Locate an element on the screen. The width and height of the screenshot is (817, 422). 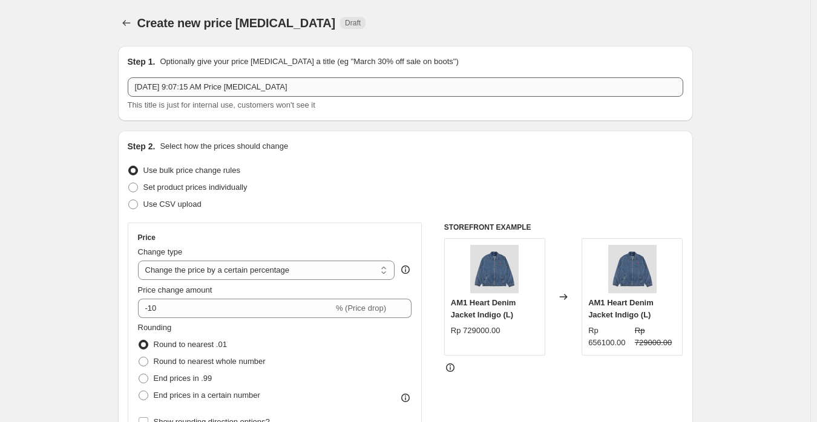
div: Rp 656100.00 is located at coordinates (609, 337).